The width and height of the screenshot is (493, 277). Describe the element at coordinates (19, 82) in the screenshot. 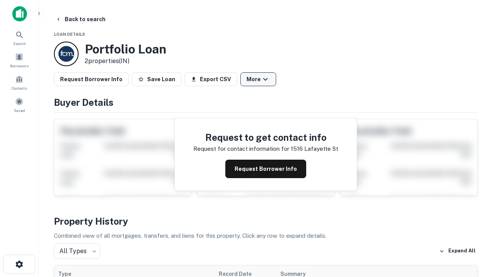

I see `div: Contacts` at that location.